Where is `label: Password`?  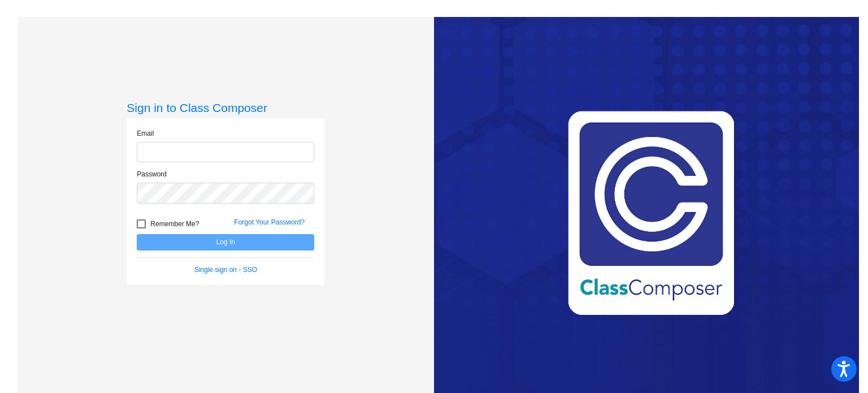 label: Password is located at coordinates (152, 174).